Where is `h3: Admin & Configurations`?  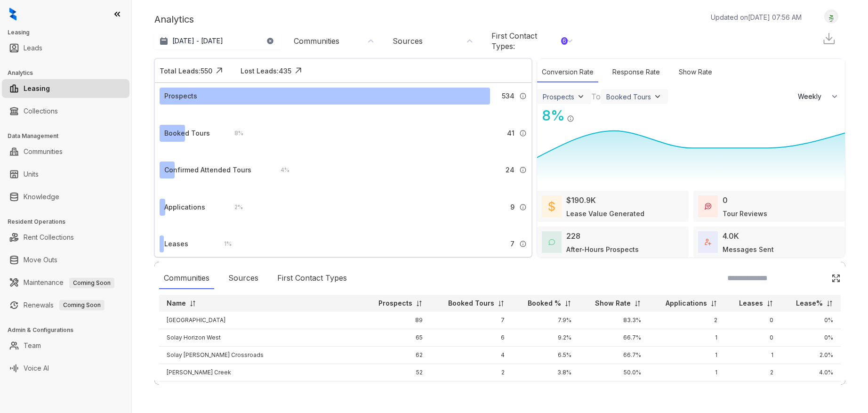 h3: Admin & Configurations is located at coordinates (69, 330).